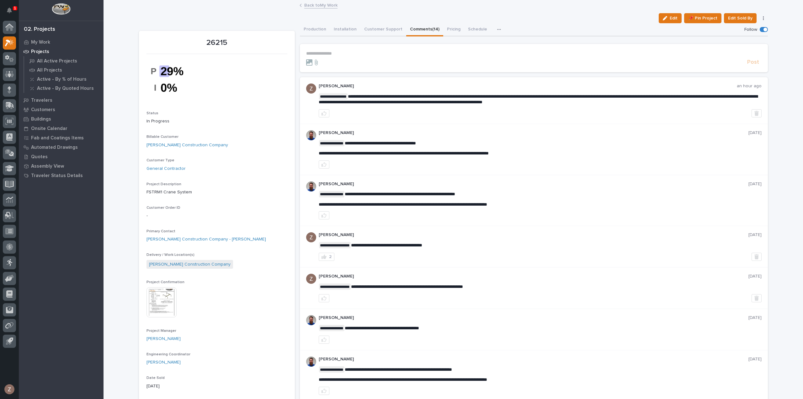 The image size is (803, 399). Describe the element at coordinates (61, 51) in the screenshot. I see `a: Projects` at that location.